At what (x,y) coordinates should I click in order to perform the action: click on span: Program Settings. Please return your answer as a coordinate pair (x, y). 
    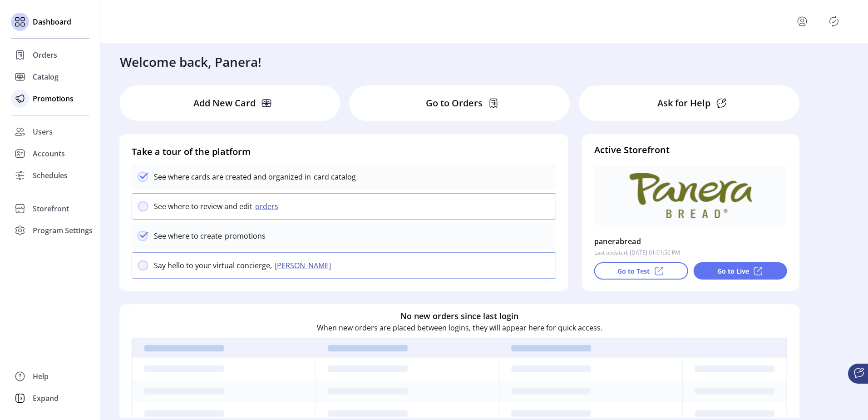
    Looking at the image, I should click on (62, 231).